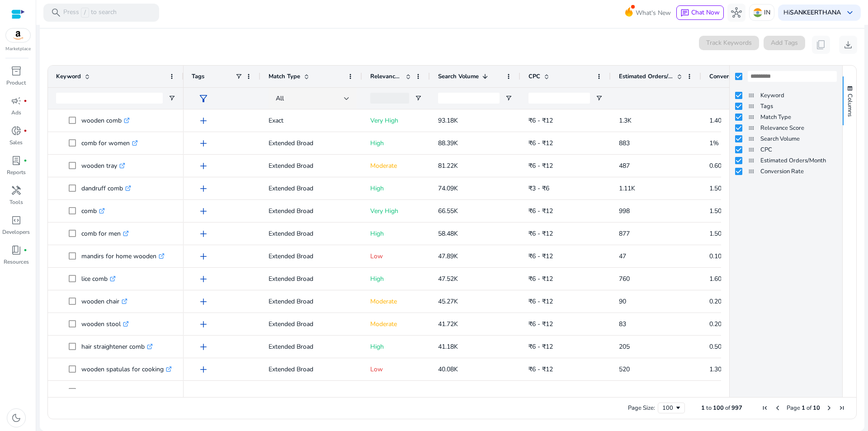 The image size is (868, 431). What do you see at coordinates (17, 417) in the screenshot?
I see `span: dark_mode` at bounding box center [17, 417].